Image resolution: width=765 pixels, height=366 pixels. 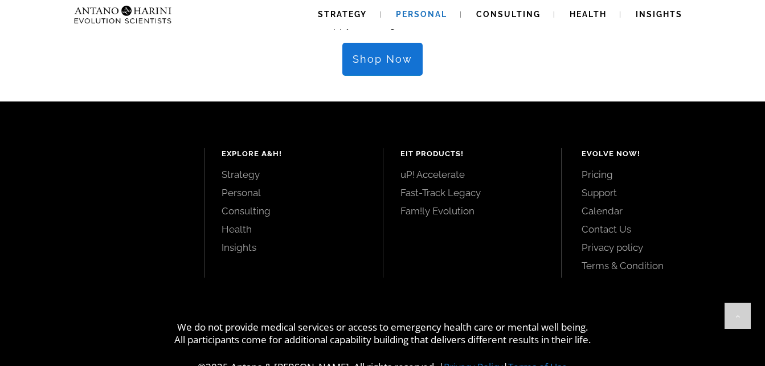 I want to click on span: Consulting, so click(x=508, y=14).